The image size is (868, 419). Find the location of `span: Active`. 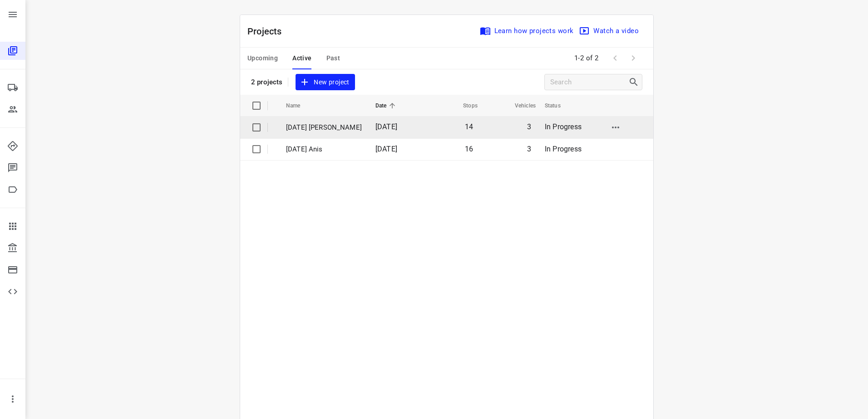

span: Active is located at coordinates (302, 58).